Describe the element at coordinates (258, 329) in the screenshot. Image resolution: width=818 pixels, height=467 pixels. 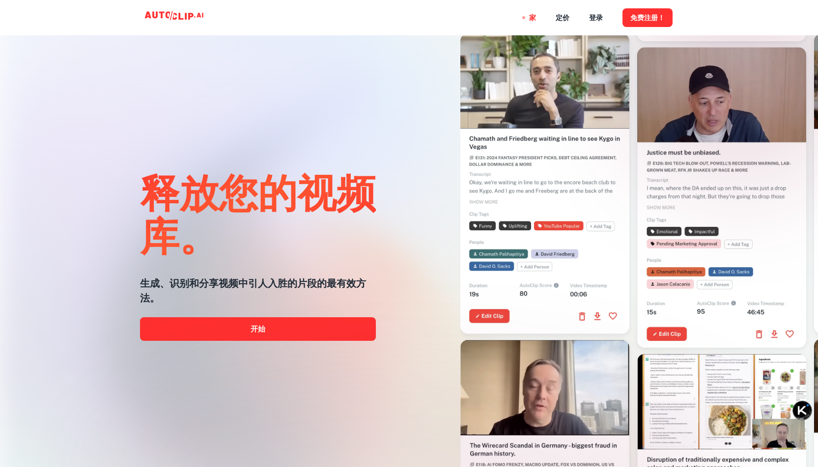
I see `a: 开始` at that location.